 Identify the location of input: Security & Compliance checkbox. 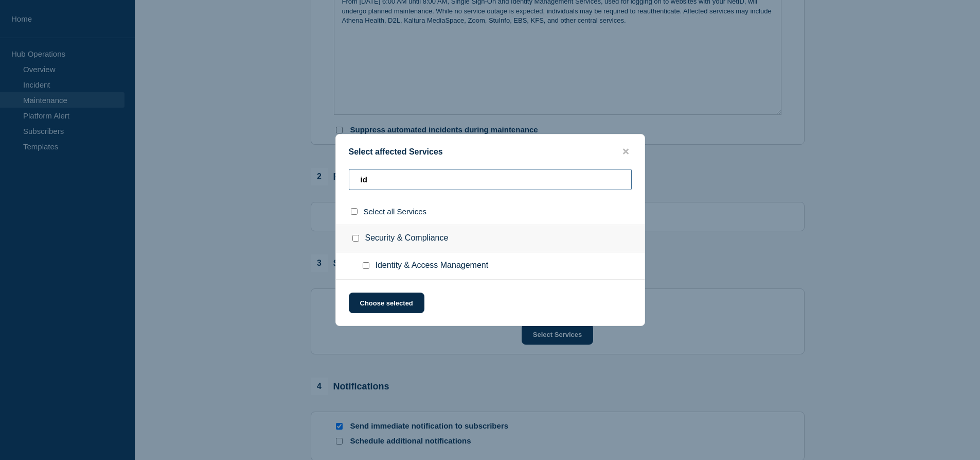
(356, 238).